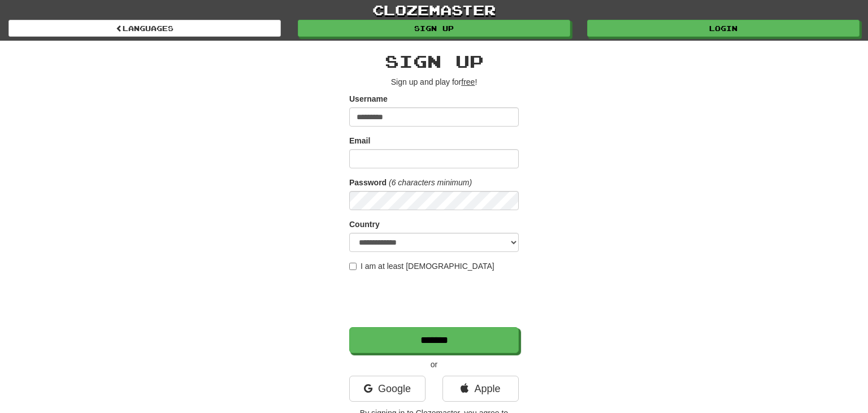 The height and width of the screenshot is (413, 868). I want to click on em: (6 characters minimum), so click(430, 182).